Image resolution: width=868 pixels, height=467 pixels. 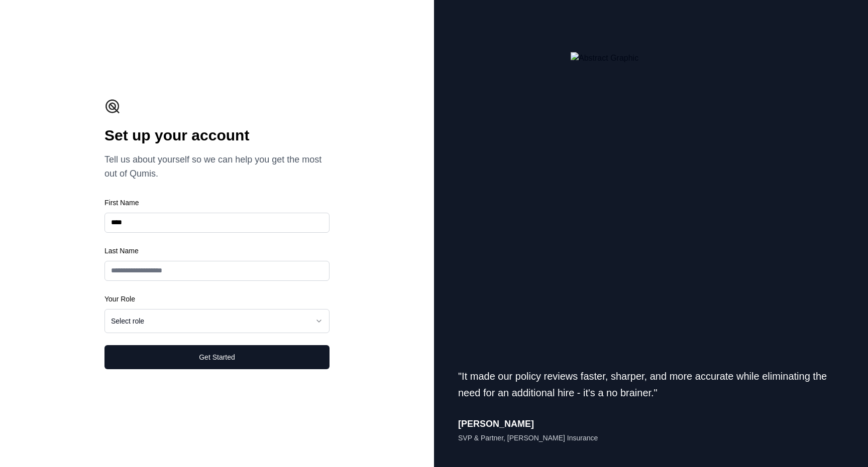 What do you see at coordinates (121, 251) in the screenshot?
I see `label: Last Name` at bounding box center [121, 251].